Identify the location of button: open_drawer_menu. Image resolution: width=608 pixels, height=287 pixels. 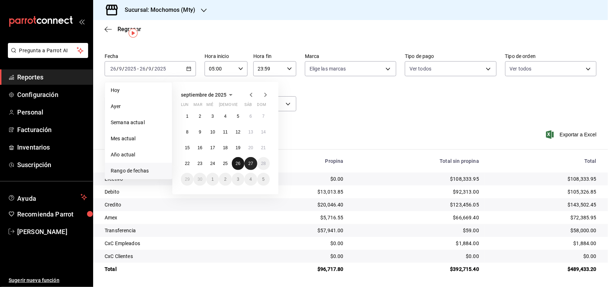
(82, 21).